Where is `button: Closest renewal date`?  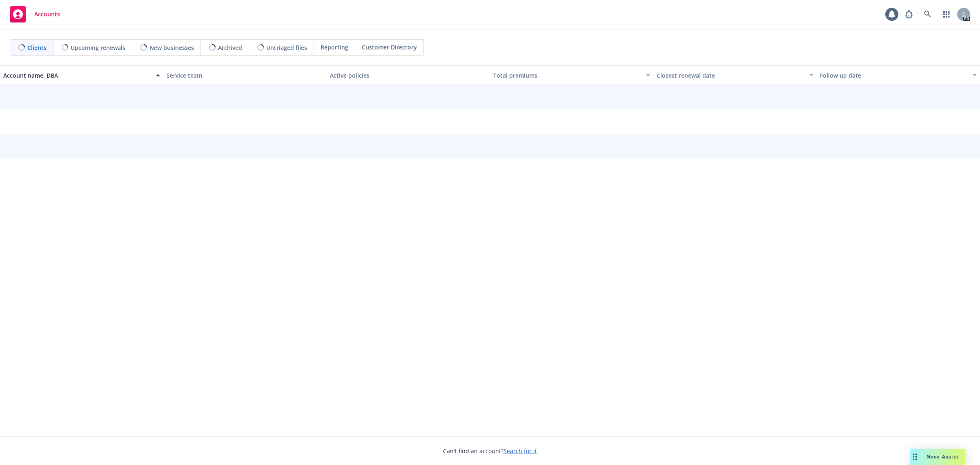 button: Closest renewal date is located at coordinates (735, 75).